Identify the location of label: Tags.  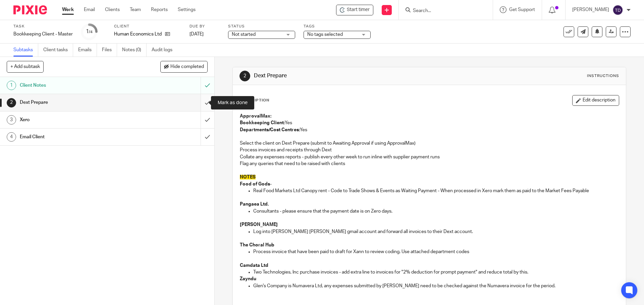
(337, 26).